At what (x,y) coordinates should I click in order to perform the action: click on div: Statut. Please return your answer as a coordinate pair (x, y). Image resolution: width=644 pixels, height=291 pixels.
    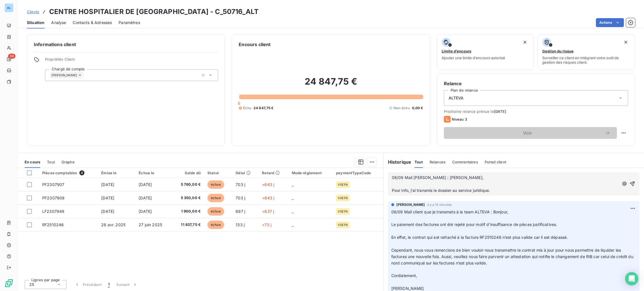
    Looking at the image, I should click on (218, 173).